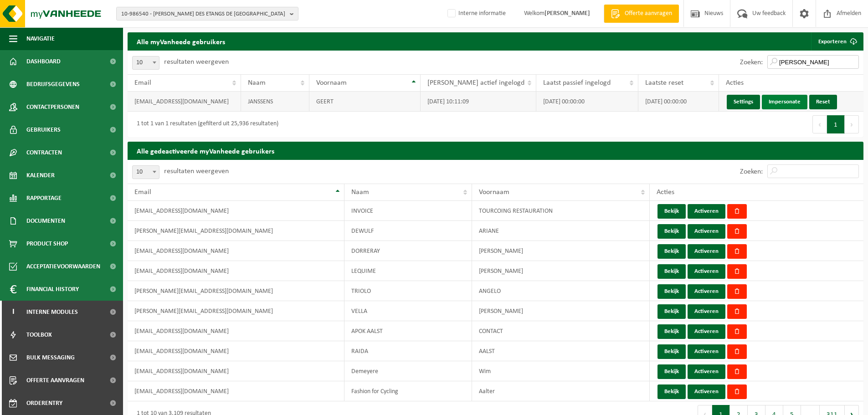  What do you see at coordinates (41, 39) in the screenshot?
I see `span: Navigatie` at bounding box center [41, 39].